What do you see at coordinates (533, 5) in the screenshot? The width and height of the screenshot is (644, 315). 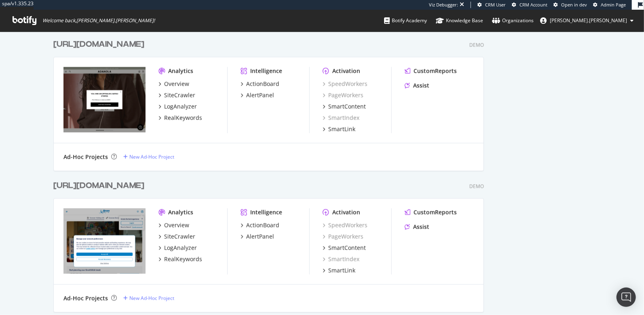 I see `span: CRM Account` at bounding box center [533, 5].